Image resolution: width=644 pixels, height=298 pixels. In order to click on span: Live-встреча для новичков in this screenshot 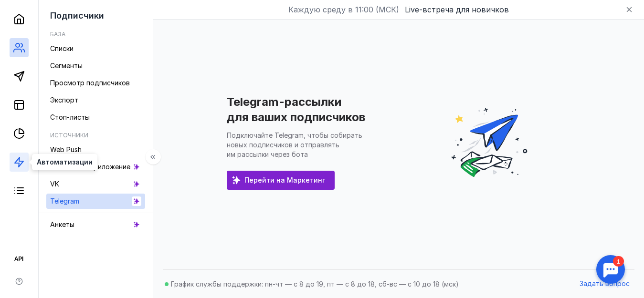, I will do `click(457, 10)`.